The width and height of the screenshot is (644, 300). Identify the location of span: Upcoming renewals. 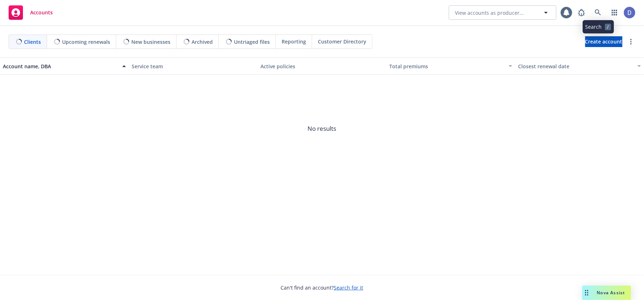
(86, 42).